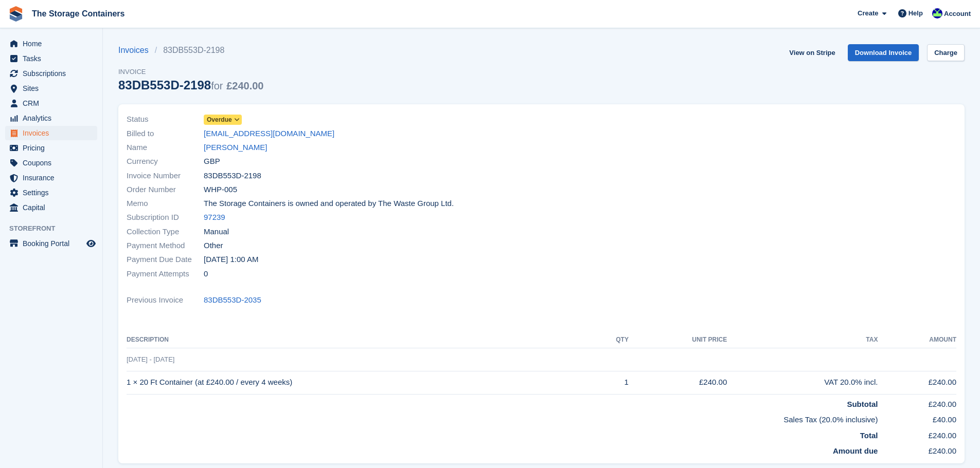 The width and height of the screenshot is (980, 468). What do you see at coordinates (53, 244) in the screenshot?
I see `span: Booking Portal` at bounding box center [53, 244].